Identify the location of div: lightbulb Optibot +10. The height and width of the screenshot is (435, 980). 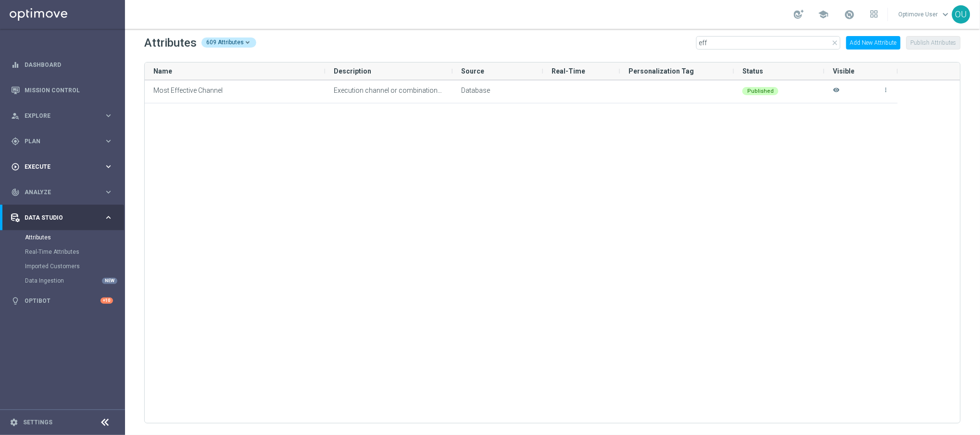
(62, 301).